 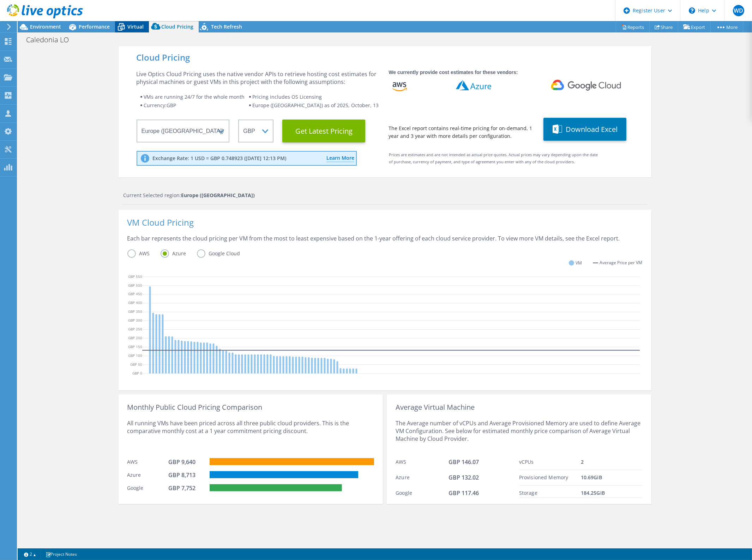 What do you see at coordinates (148, 462) in the screenshot?
I see `div: AWS` at bounding box center [148, 462].